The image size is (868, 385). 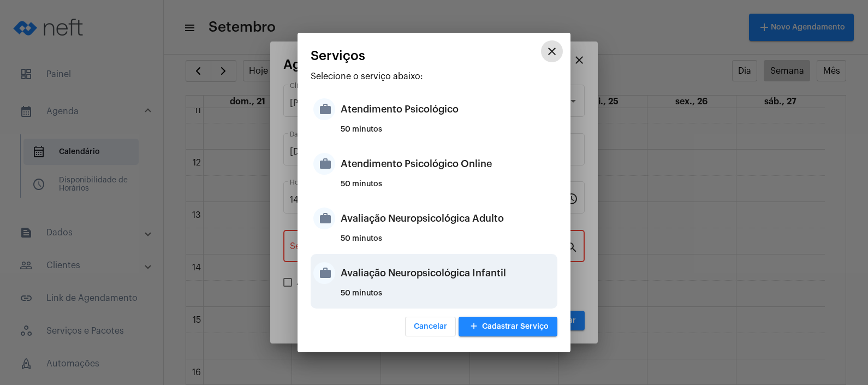 What do you see at coordinates (434, 76) in the screenshot?
I see `p: Selecione o serviço abaixo:` at bounding box center [434, 76].